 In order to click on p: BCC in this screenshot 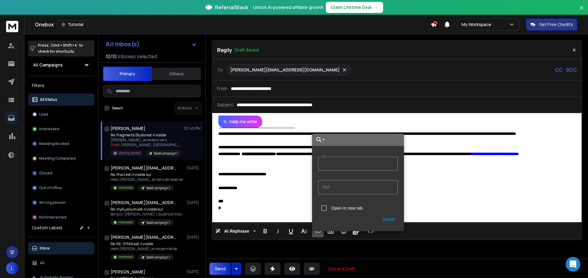, I will do `click(571, 70)`.